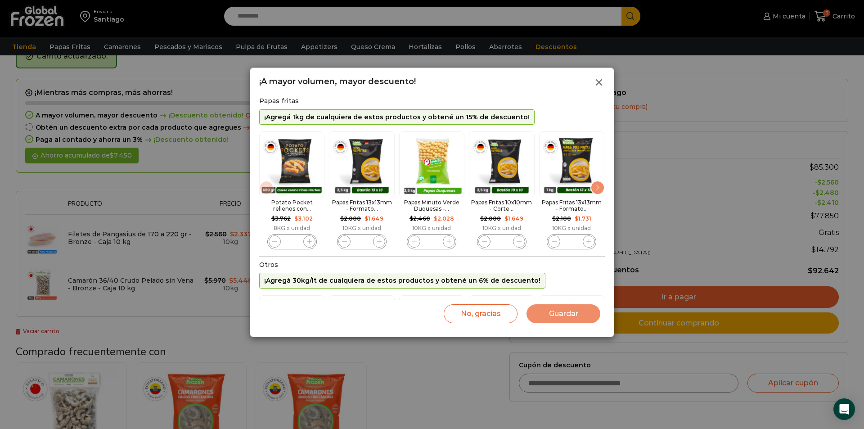 Image resolution: width=864 pixels, height=429 pixels. What do you see at coordinates (502, 206) in the screenshot?
I see `h2: Papas Fritas 10x10mm - Corte...` at bounding box center [502, 206].